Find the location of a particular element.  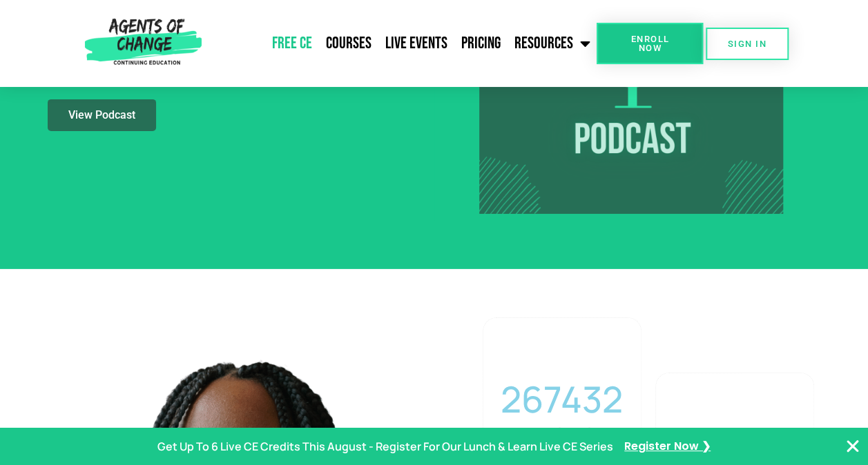

nav: Menu is located at coordinates (402, 44).